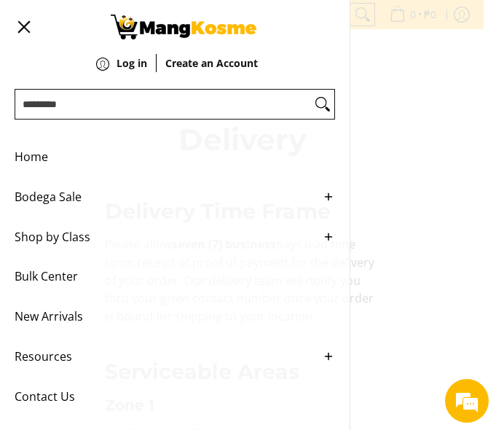 The height and width of the screenshot is (430, 496). I want to click on strong: Log in, so click(132, 63).